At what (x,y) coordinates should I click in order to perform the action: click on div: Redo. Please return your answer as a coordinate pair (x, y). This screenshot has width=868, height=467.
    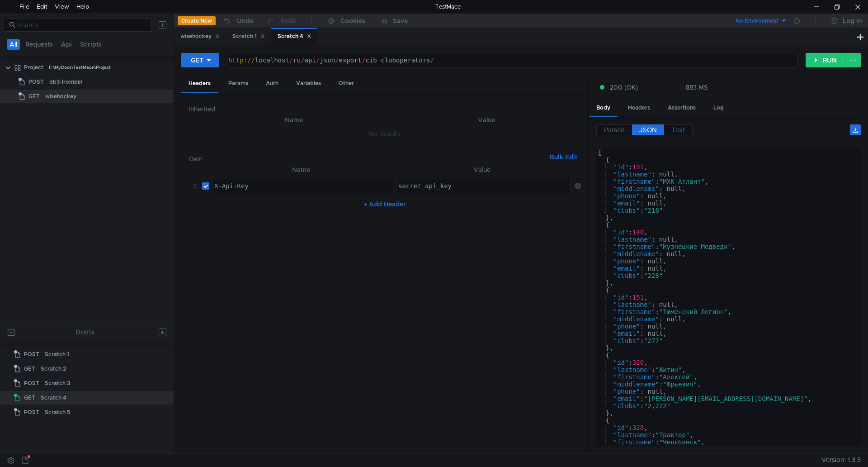
    Looking at the image, I should click on (288, 21).